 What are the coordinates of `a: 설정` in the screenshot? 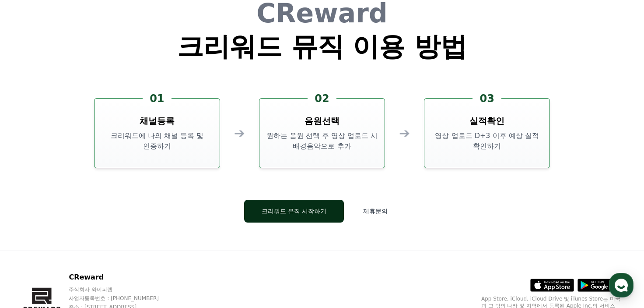 It's located at (140, 246).